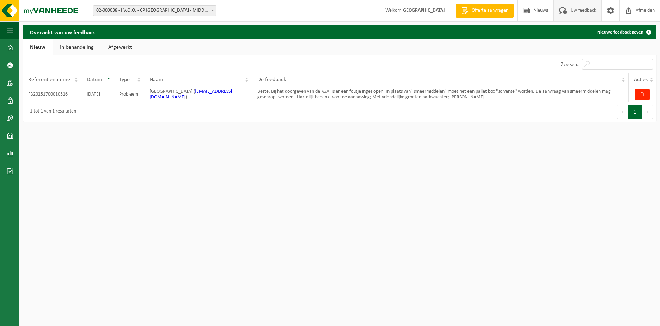 The image size is (660, 326). Describe the element at coordinates (77, 47) in the screenshot. I see `a: In behandeling` at that location.